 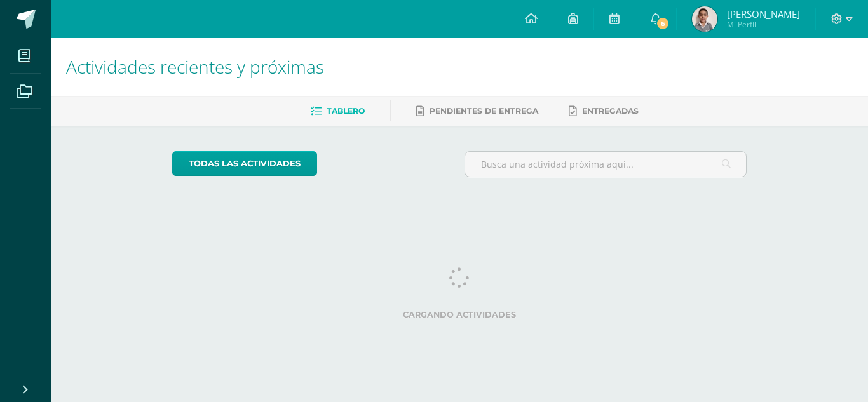 What do you see at coordinates (346, 111) in the screenshot?
I see `span: Tablero` at bounding box center [346, 111].